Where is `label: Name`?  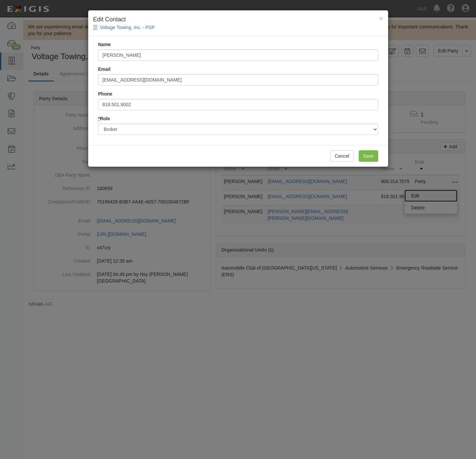
label: Name is located at coordinates (105, 44).